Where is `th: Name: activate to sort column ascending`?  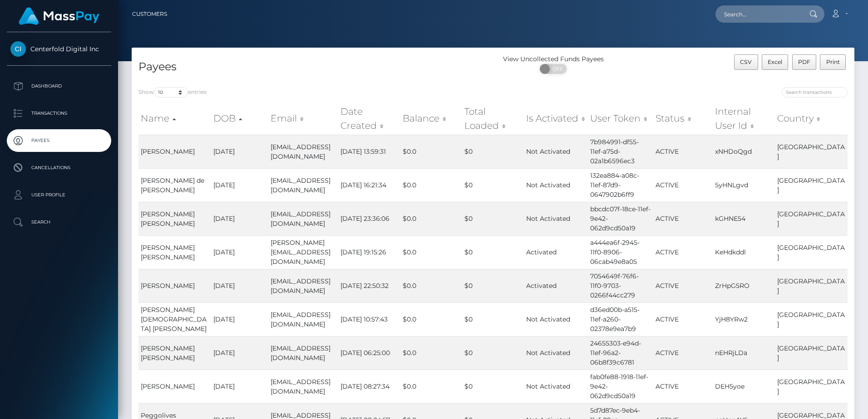 th: Name: activate to sort column ascending is located at coordinates (175, 119).